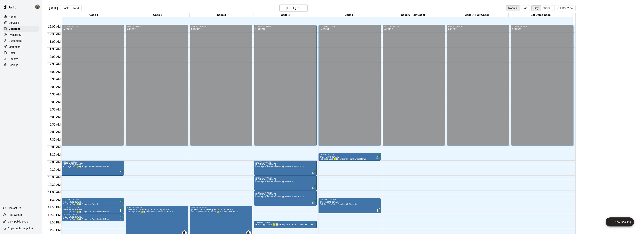 The image size is (644, 234). I want to click on button: Day, so click(536, 8).